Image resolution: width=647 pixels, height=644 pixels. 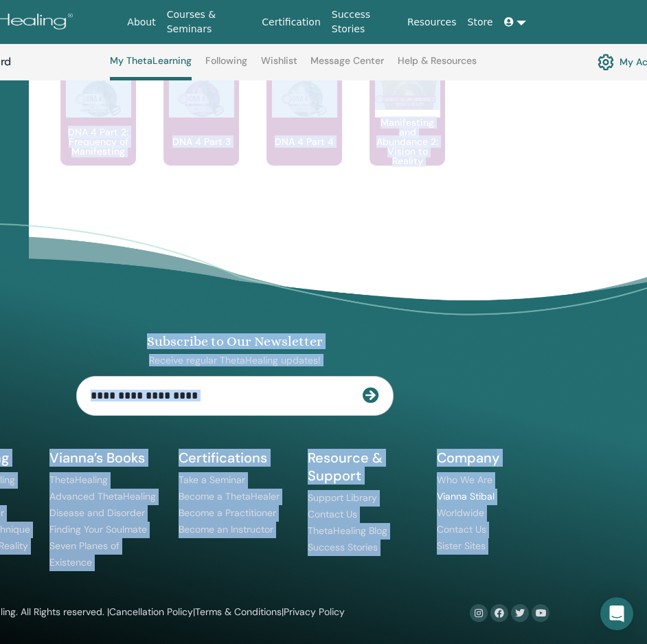 I want to click on p: DNA 4 Part 2: Frequency of Manifesting, so click(x=98, y=142).